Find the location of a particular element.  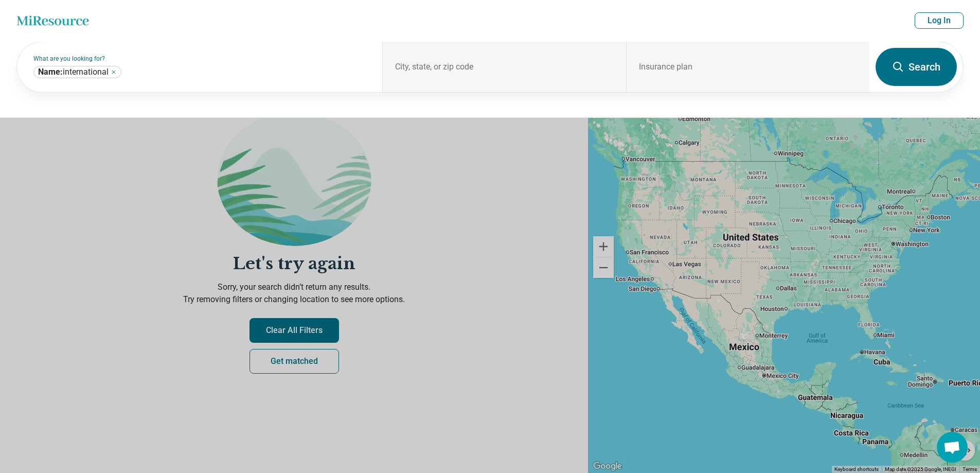

button: Search is located at coordinates (916, 67).